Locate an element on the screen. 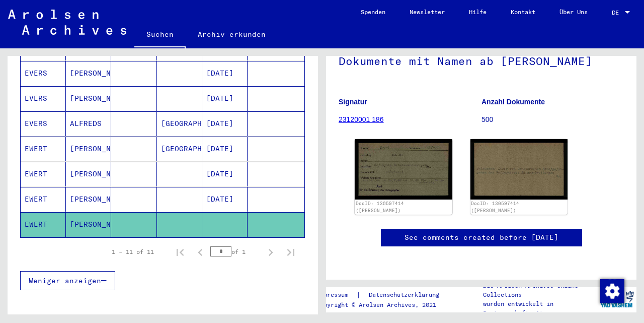  button: Weniger anzeigen is located at coordinates (68, 280).